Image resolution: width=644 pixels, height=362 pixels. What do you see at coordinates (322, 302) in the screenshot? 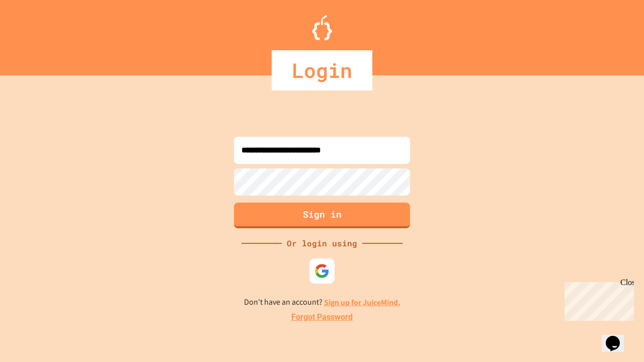
I see `p: Don't have an account?` at bounding box center [322, 302].